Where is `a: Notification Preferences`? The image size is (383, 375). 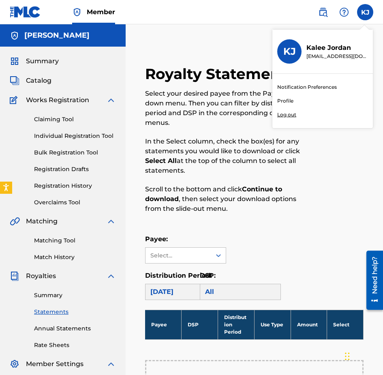
a: Notification Preferences is located at coordinates (307, 87).